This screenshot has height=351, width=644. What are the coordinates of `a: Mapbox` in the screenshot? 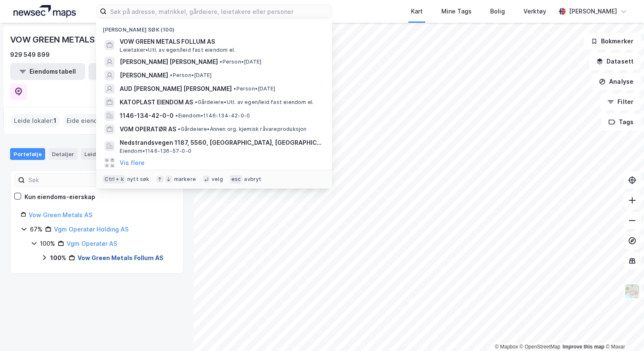 It's located at (506, 347).